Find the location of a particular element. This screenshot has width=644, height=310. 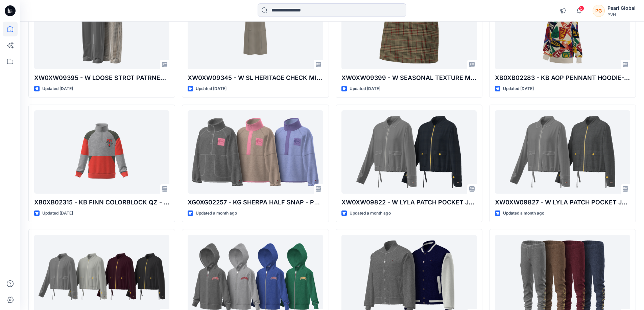

div: PG is located at coordinates (599, 11).